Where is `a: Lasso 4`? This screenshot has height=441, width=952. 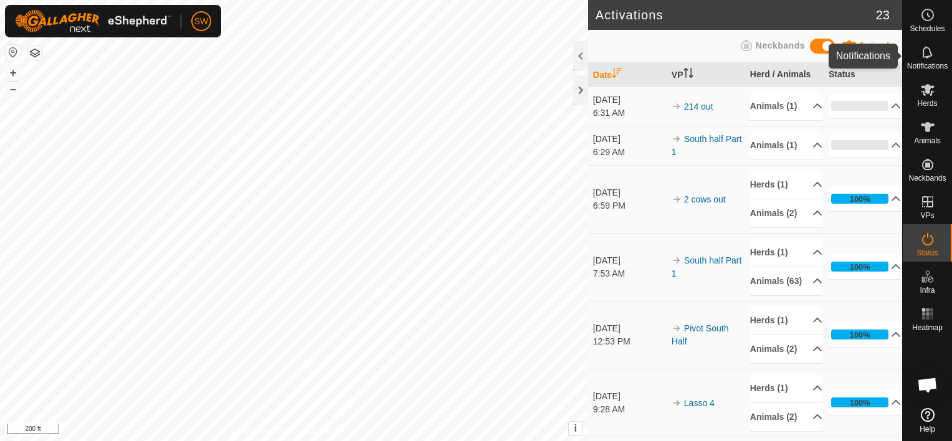 a: Lasso 4 is located at coordinates (699, 403).